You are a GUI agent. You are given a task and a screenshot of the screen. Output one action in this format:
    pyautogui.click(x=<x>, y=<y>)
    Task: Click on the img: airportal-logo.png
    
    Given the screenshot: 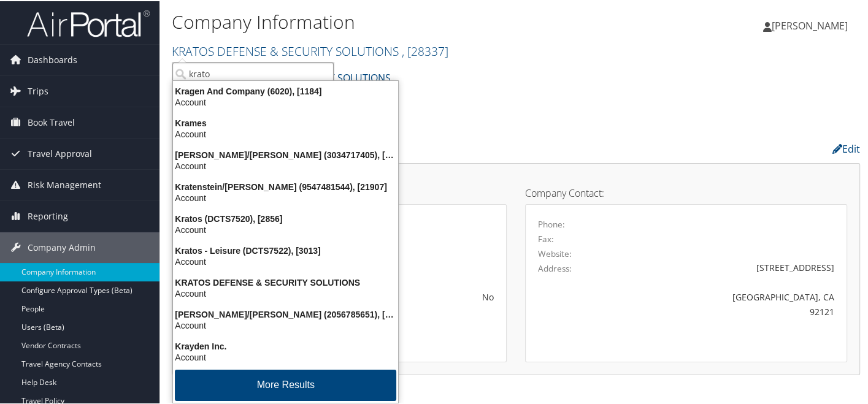 What is the action you would take?
    pyautogui.click(x=88, y=22)
    